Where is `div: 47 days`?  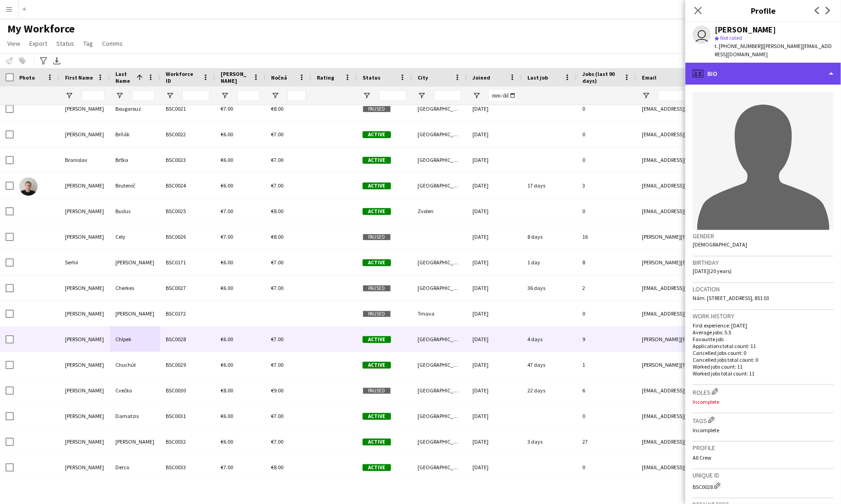
div: 47 days is located at coordinates (549, 365).